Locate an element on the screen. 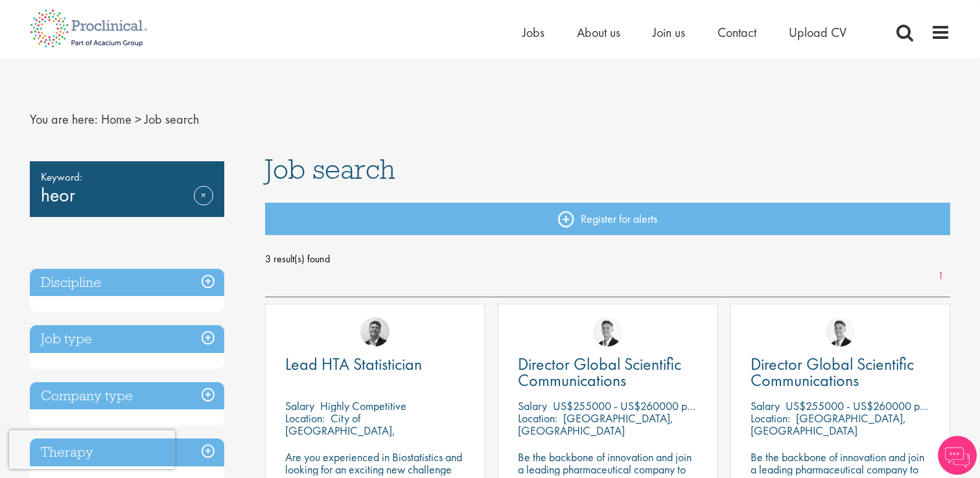  a: Tom Magenis is located at coordinates (374, 332).